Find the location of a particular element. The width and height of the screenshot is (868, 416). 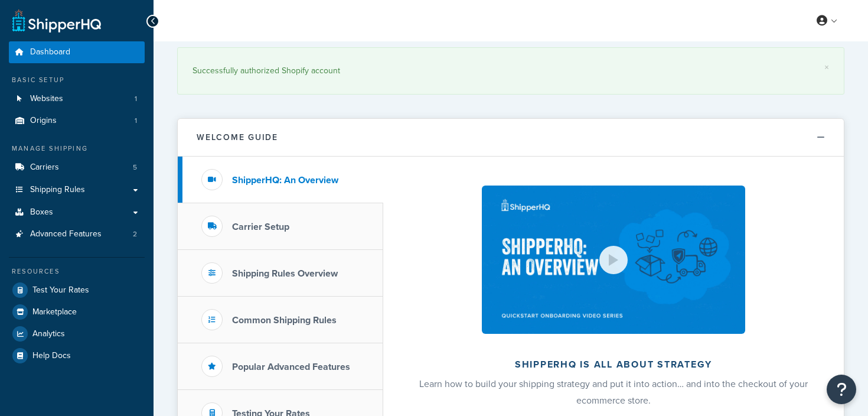

h2: Welcome Guide is located at coordinates (237, 137).